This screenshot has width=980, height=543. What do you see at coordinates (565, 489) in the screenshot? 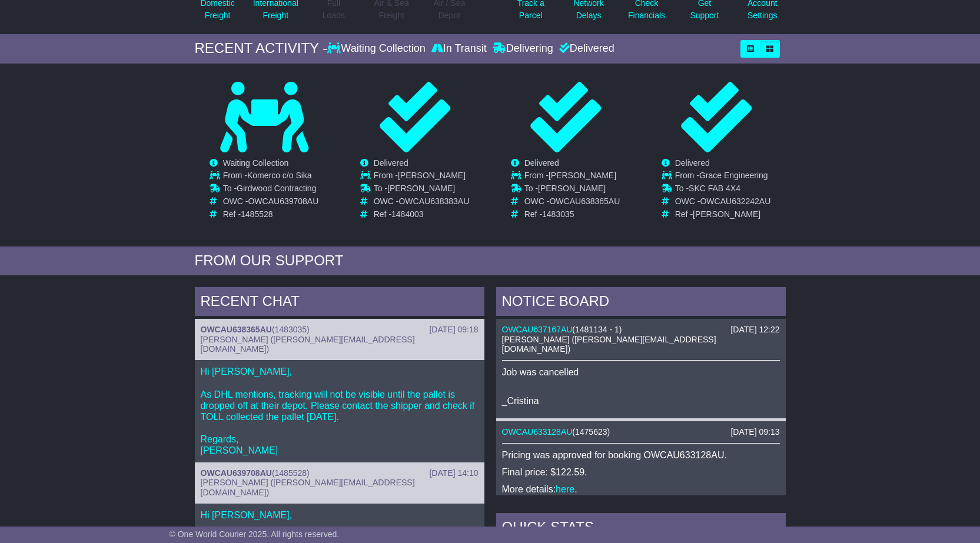
I see `a: here` at bounding box center [565, 489].